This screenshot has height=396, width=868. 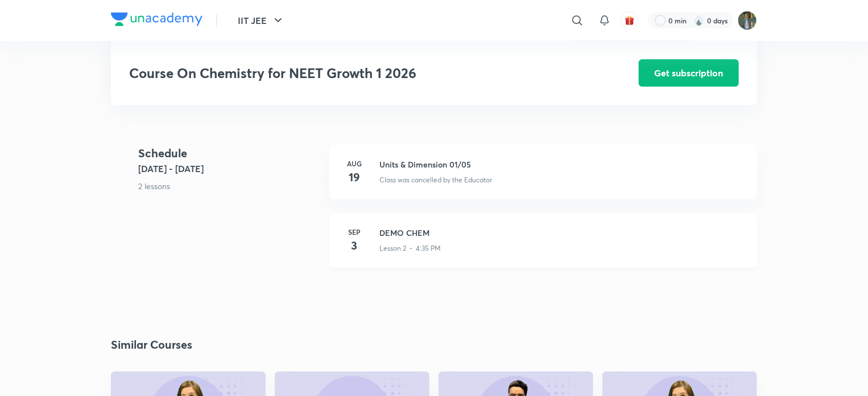 What do you see at coordinates (261, 20) in the screenshot?
I see `button: IIT JEE` at bounding box center [261, 20].